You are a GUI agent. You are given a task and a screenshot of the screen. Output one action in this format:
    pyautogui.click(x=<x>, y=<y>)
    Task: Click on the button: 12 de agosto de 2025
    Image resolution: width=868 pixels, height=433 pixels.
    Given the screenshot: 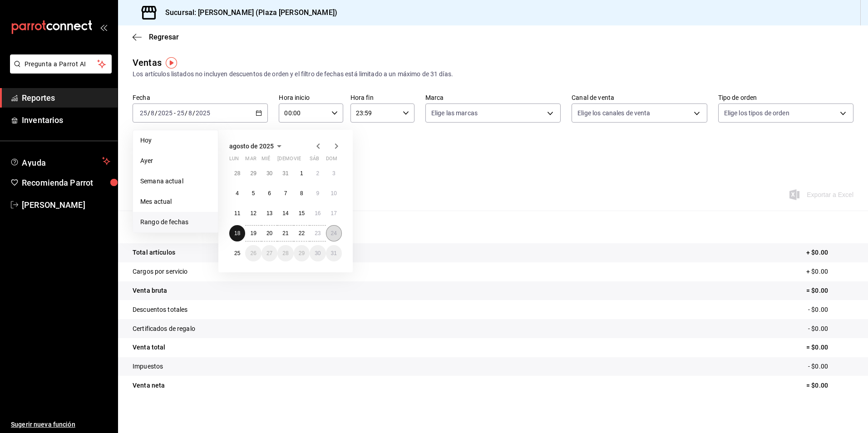 What is the action you would take?
    pyautogui.click(x=253, y=213)
    